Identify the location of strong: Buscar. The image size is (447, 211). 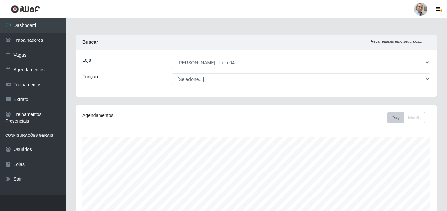
(90, 42).